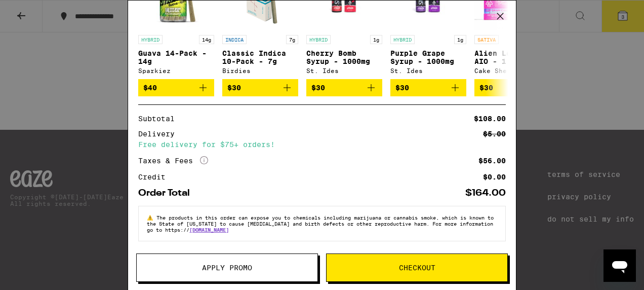  What do you see at coordinates (227, 267) in the screenshot?
I see `span: Apply Promo` at bounding box center [227, 267].